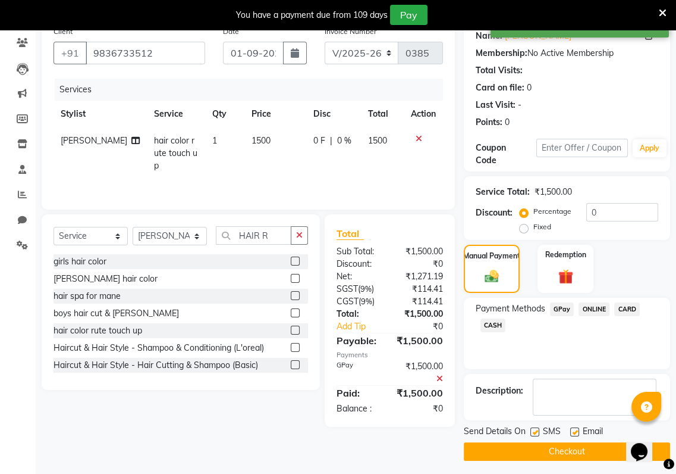 The width and height of the screenshot is (676, 474). I want to click on div: Card on file:, so click(500, 87).